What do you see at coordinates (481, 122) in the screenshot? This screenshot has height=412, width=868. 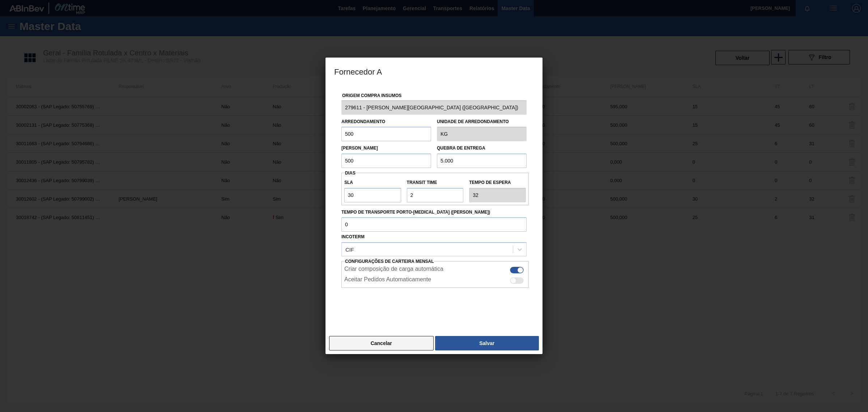 I see `label: Unidade de arredondamento` at bounding box center [481, 122].